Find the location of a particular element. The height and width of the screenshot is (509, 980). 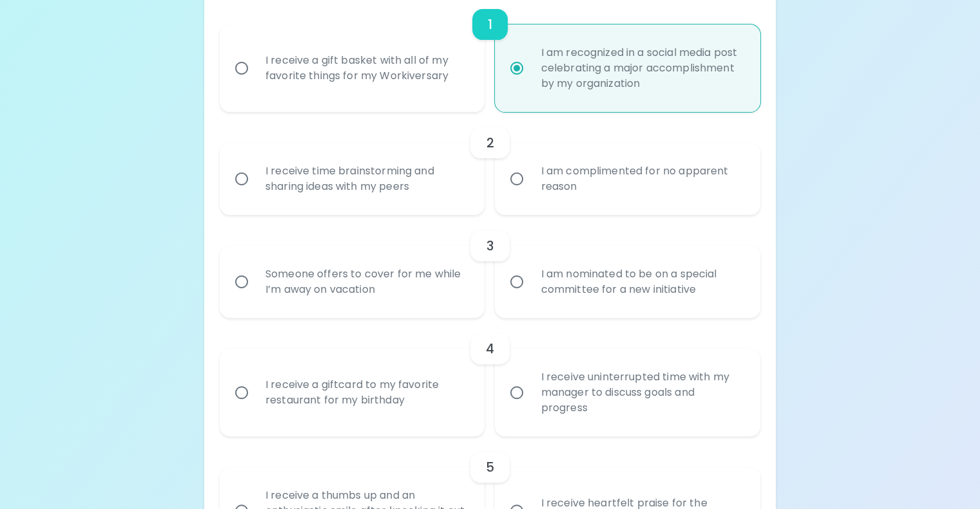

h6: 3 is located at coordinates (489, 246).